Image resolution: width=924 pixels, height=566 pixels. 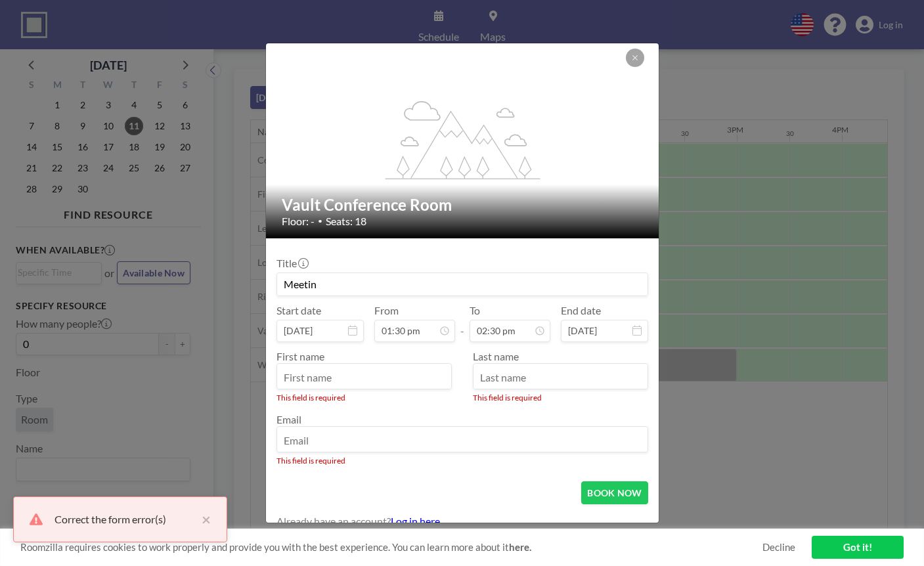 I want to click on g: flex-grow: 1.2;, so click(x=462, y=139).